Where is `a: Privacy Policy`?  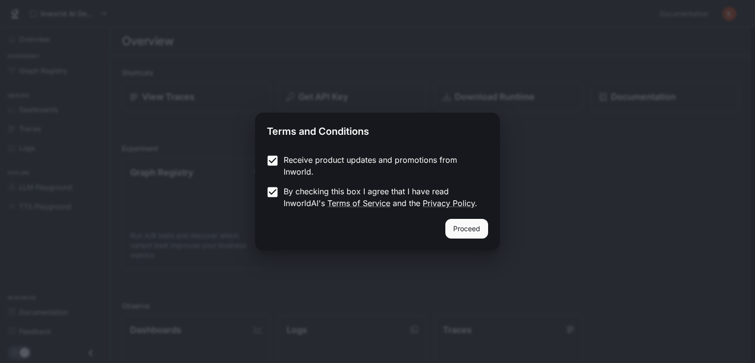
a: Privacy Policy is located at coordinates (449, 203).